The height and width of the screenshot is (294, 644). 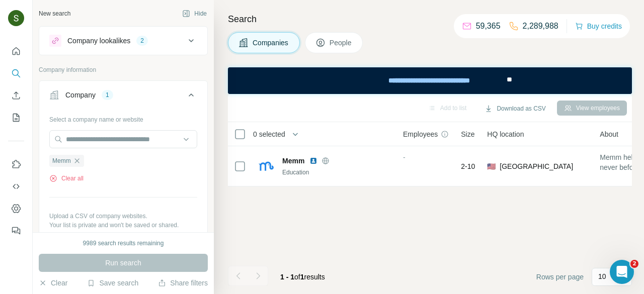 What do you see at coordinates (337, 173) in the screenshot?
I see `div: Education` at bounding box center [337, 173].